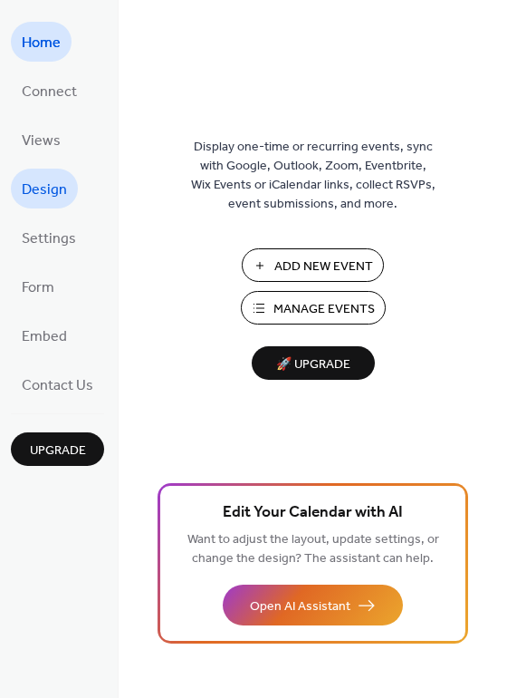  Describe the element at coordinates (49, 92) in the screenshot. I see `span: Connect` at that location.